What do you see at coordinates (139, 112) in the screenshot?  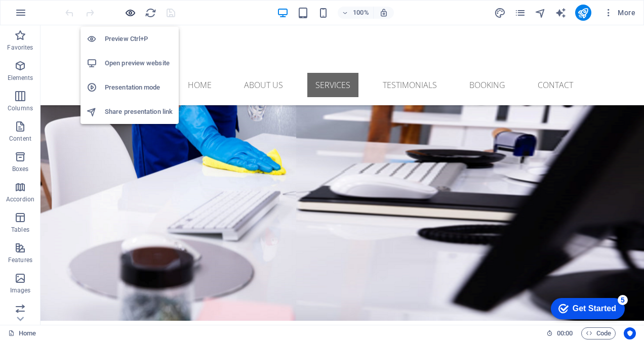 I see `h6: Share presentation link` at bounding box center [139, 112].